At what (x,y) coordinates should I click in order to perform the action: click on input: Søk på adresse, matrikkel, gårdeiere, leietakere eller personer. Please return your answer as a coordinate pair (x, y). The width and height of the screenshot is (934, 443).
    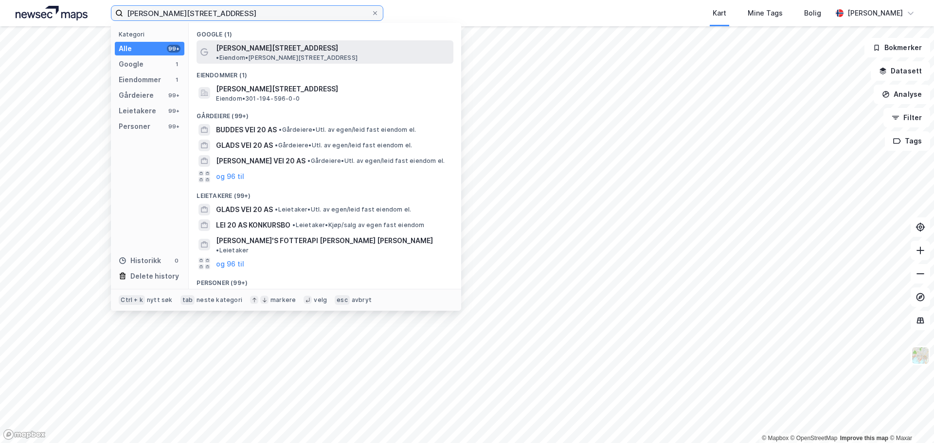
    Looking at the image, I should click on (247, 13).